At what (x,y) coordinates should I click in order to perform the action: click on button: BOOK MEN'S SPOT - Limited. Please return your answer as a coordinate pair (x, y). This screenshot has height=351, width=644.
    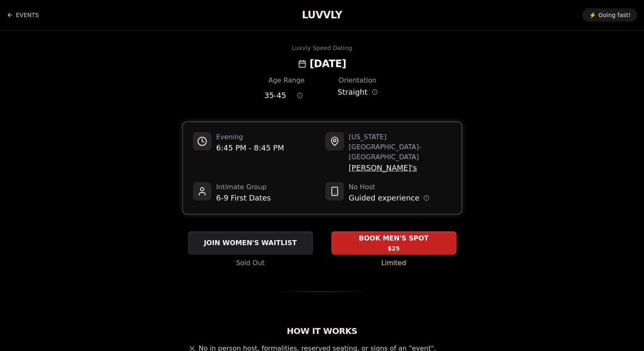
    Looking at the image, I should click on (394, 243).